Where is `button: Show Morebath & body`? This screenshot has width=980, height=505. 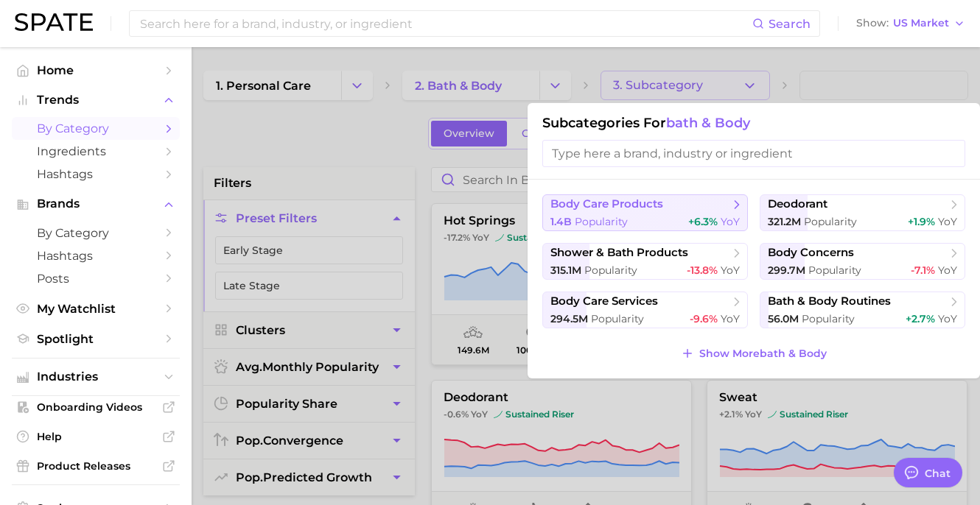
button: Show Morebath & body is located at coordinates (753, 354).